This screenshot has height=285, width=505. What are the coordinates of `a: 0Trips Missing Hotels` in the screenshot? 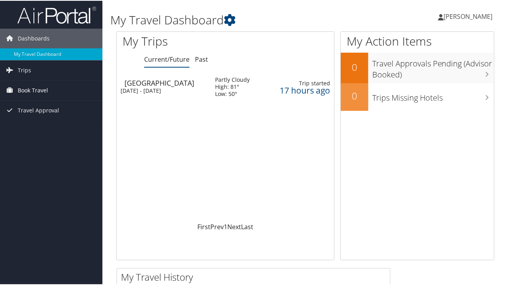 It's located at (417, 96).